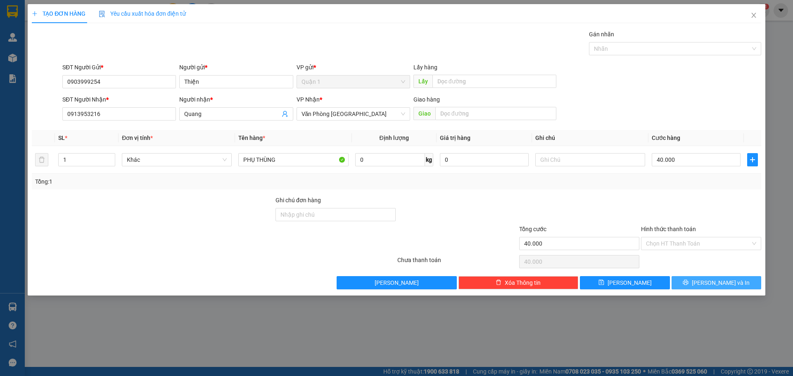 The height and width of the screenshot is (376, 793). Describe the element at coordinates (753, 15) in the screenshot. I see `span: close` at that location.